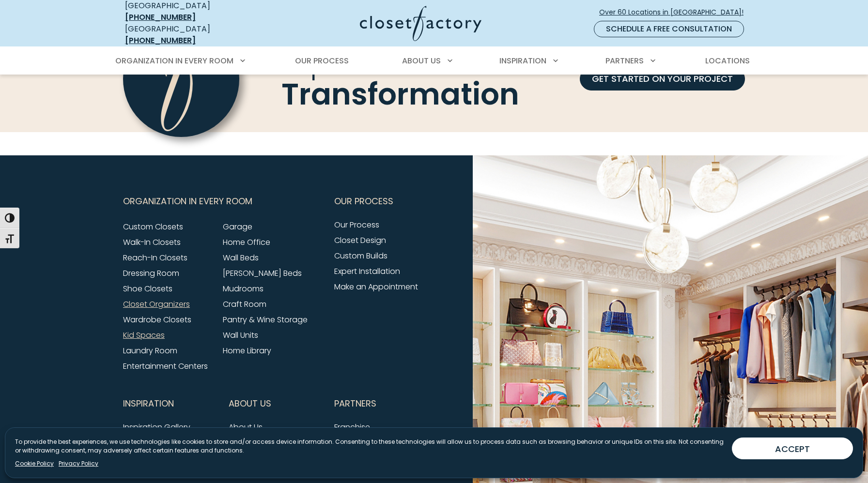 The width and height of the screenshot is (868, 483). I want to click on a: Mudrooms, so click(243, 288).